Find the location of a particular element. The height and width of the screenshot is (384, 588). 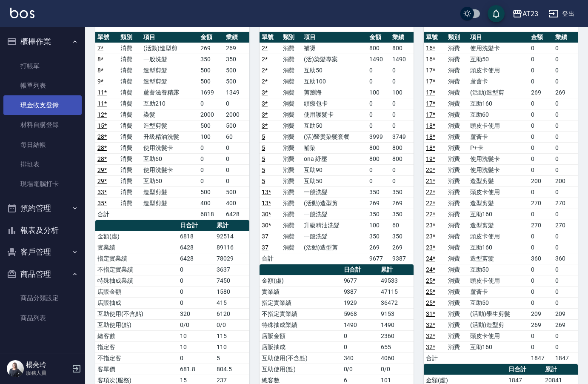

td: 互助60 is located at coordinates (498, 115).